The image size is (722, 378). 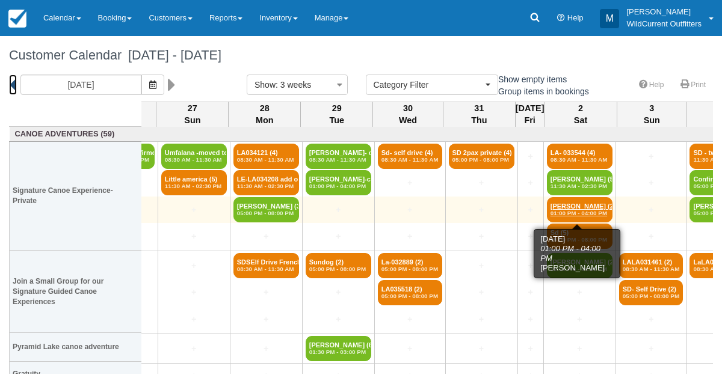 What do you see at coordinates (410, 266) in the screenshot?
I see `a: La-032889 (2)05:00 PM - 08:00 PM` at bounding box center [410, 266].